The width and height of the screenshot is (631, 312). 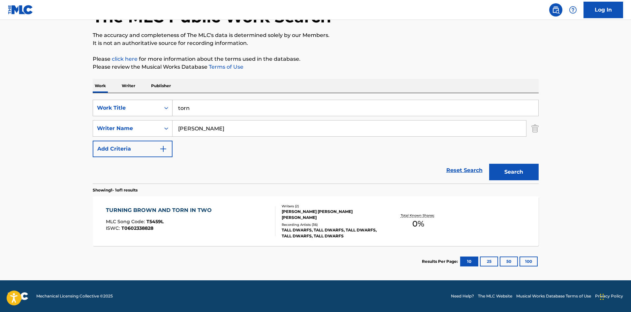 I want to click on img: Delete Criterion, so click(x=535, y=128).